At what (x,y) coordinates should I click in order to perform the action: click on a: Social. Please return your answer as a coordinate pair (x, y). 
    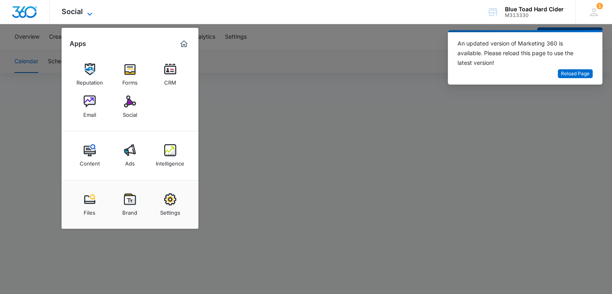
    Looking at the image, I should click on (130, 107).